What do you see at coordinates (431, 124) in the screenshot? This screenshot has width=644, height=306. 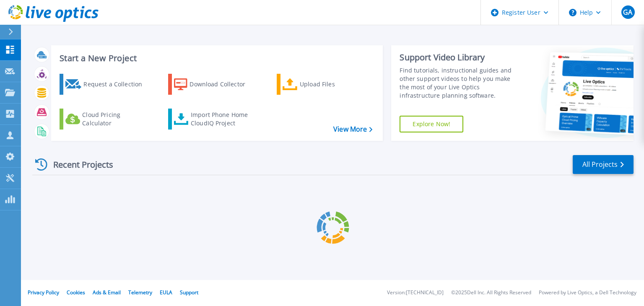 I see `a: Explore Now!` at bounding box center [431, 124].